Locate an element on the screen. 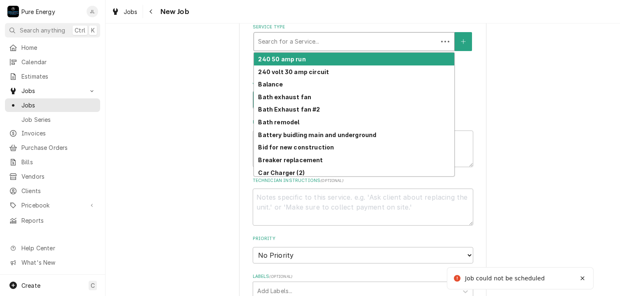  label: Priority is located at coordinates (363, 239).